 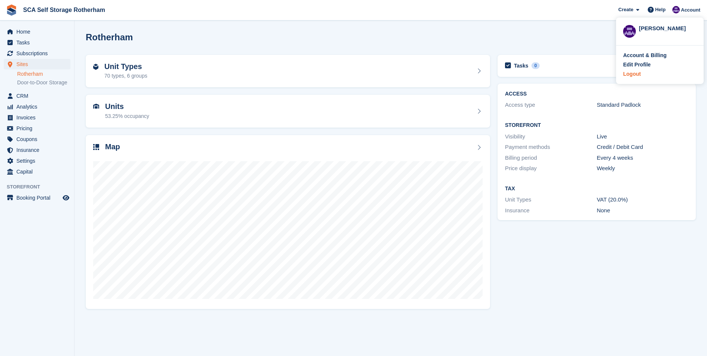 I want to click on a: Units 53.25% occupancy, so click(x=288, y=111).